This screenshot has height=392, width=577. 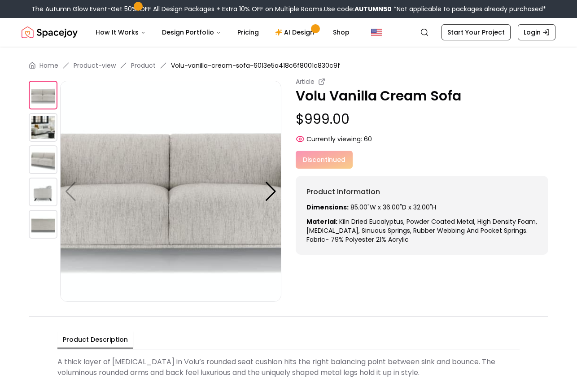 What do you see at coordinates (49, 66) in the screenshot?
I see `a: Home` at bounding box center [49, 66].